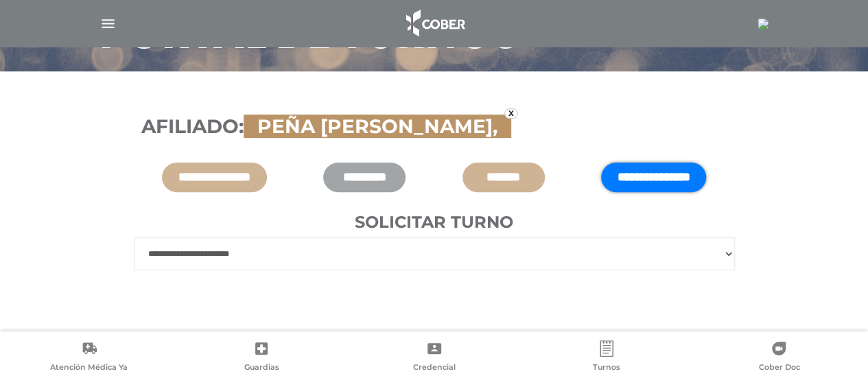 This screenshot has height=378, width=868. What do you see at coordinates (108, 23) in the screenshot?
I see `img: Cober_menu-lines-white.svg` at bounding box center [108, 23].